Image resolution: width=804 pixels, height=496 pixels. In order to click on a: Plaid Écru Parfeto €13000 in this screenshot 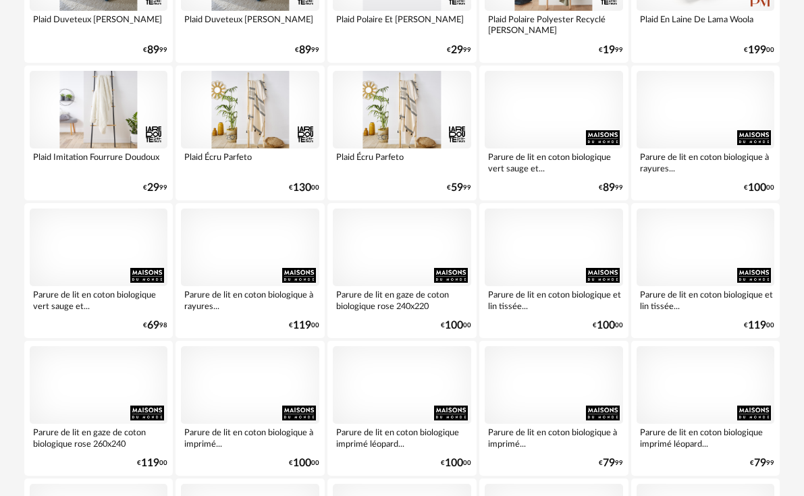, I will do `click(250, 133)`.